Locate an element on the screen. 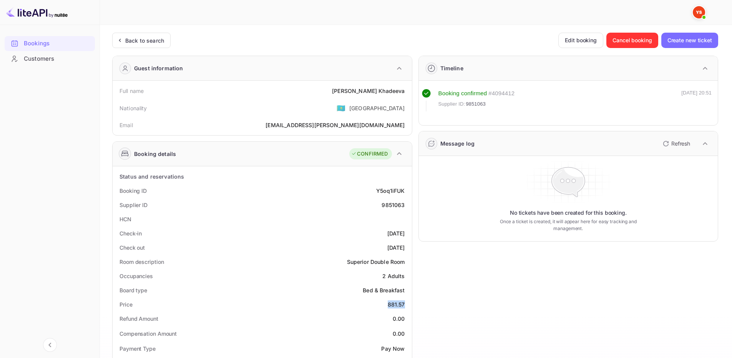 The height and width of the screenshot is (358, 732). div: 9851063 is located at coordinates (393, 205).